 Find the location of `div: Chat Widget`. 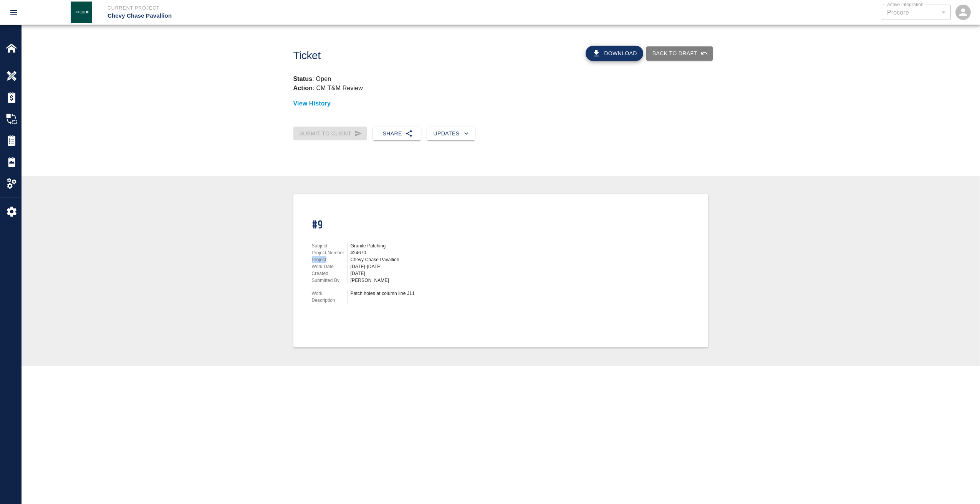

div: Chat Widget is located at coordinates (960, 485).